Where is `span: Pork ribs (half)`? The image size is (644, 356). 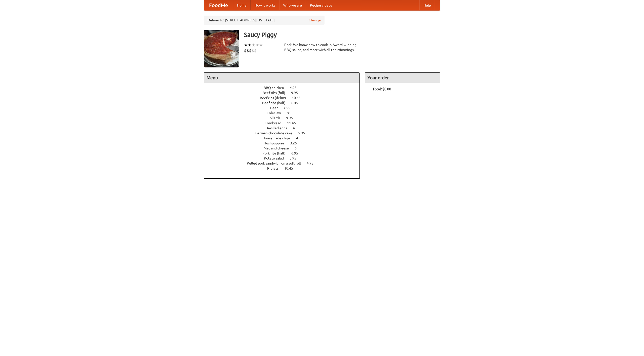
span: Pork ribs (half) is located at coordinates (276, 153).